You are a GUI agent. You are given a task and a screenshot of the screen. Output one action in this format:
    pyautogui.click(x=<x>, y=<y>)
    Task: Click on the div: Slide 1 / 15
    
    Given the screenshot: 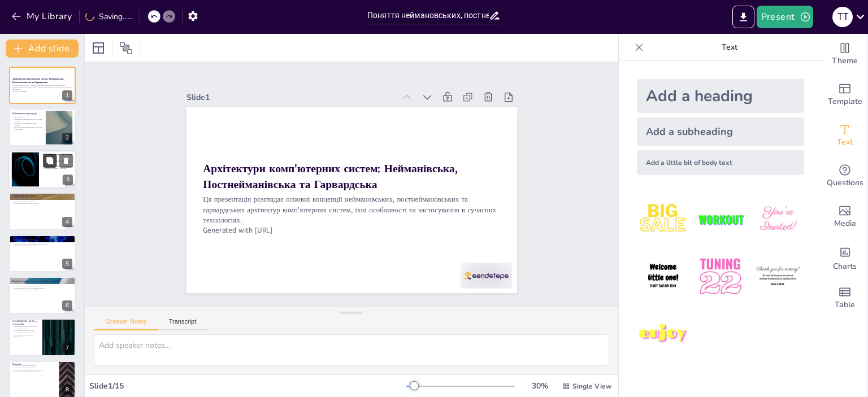 What is the action you would take?
    pyautogui.click(x=247, y=386)
    